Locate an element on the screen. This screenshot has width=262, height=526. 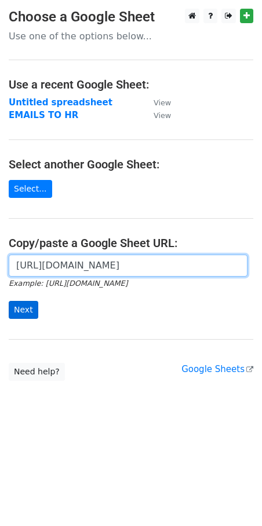
div: Chat Widget is located at coordinates (233, 499).